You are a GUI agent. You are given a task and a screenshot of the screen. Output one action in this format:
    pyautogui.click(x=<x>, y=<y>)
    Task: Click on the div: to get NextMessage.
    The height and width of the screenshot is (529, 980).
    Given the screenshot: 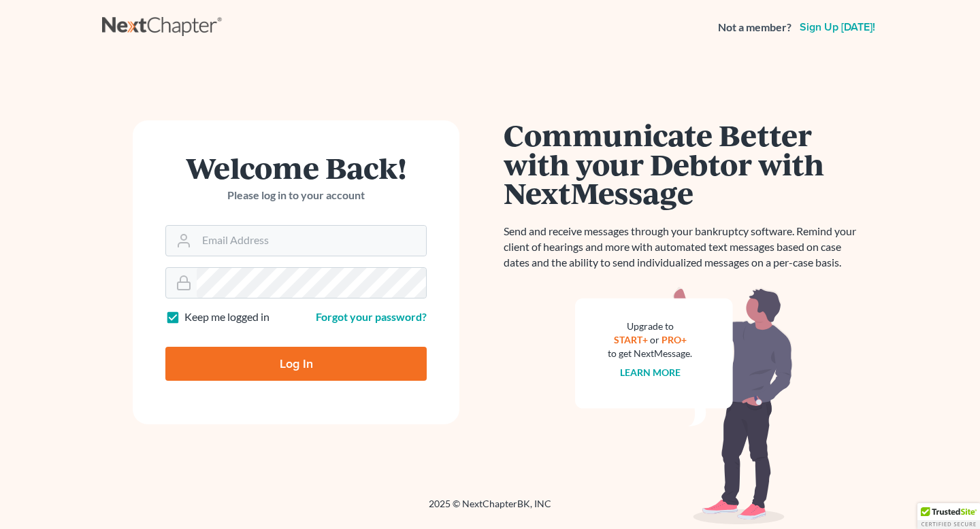 What is the action you would take?
    pyautogui.click(x=650, y=354)
    